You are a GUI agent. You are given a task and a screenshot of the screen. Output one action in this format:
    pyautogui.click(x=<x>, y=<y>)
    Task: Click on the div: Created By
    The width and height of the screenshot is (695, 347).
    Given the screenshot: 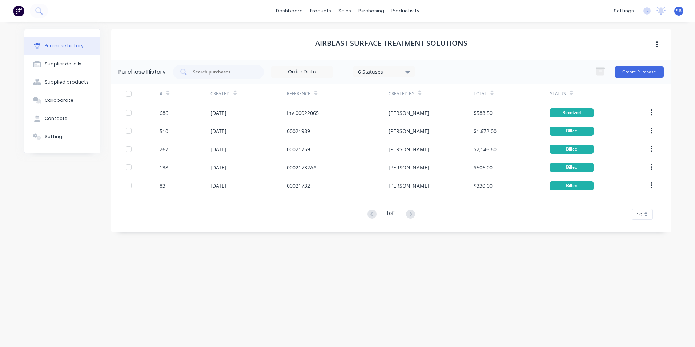 What is the action you would take?
    pyautogui.click(x=401, y=94)
    